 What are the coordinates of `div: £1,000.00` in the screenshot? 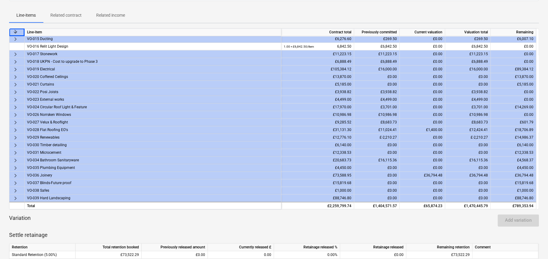 It's located at (513, 191).